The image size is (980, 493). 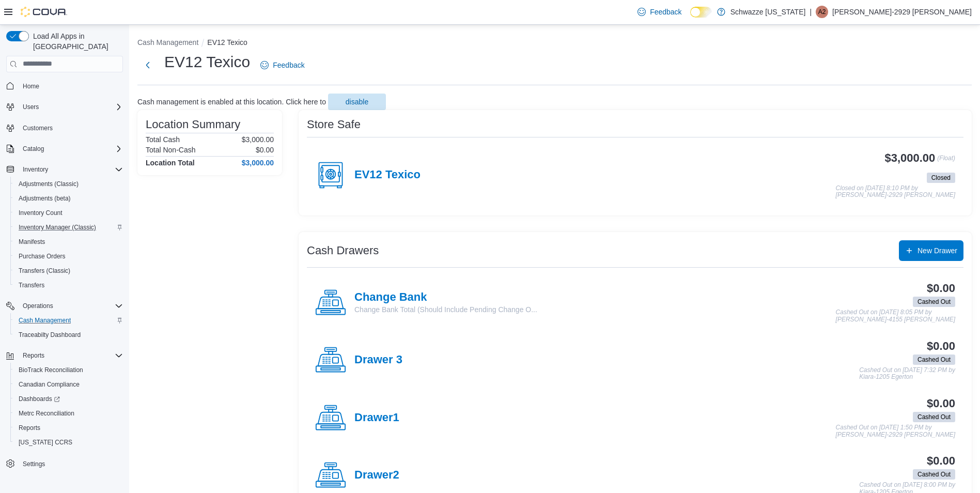 What do you see at coordinates (65, 128) in the screenshot?
I see `button: Customers` at bounding box center [65, 128].